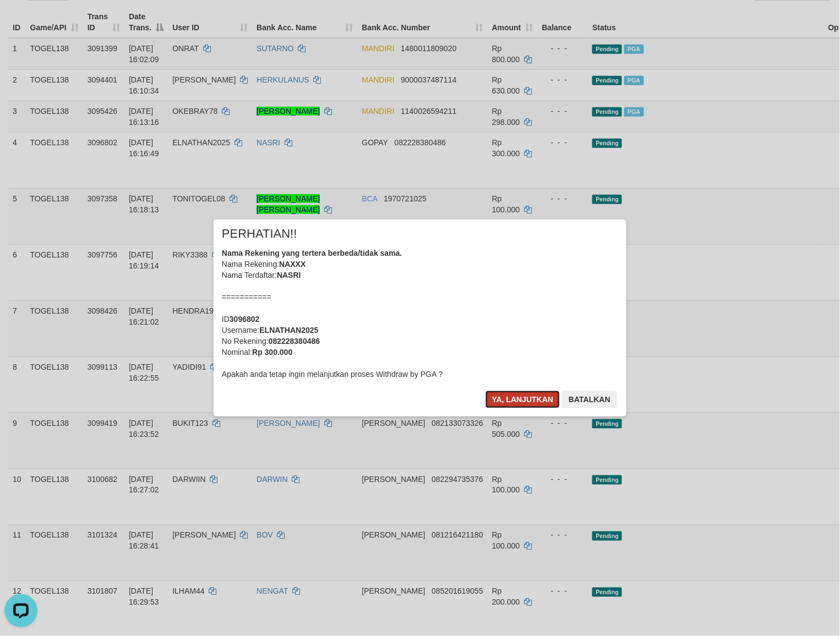  I want to click on b: 082228380486, so click(294, 341).